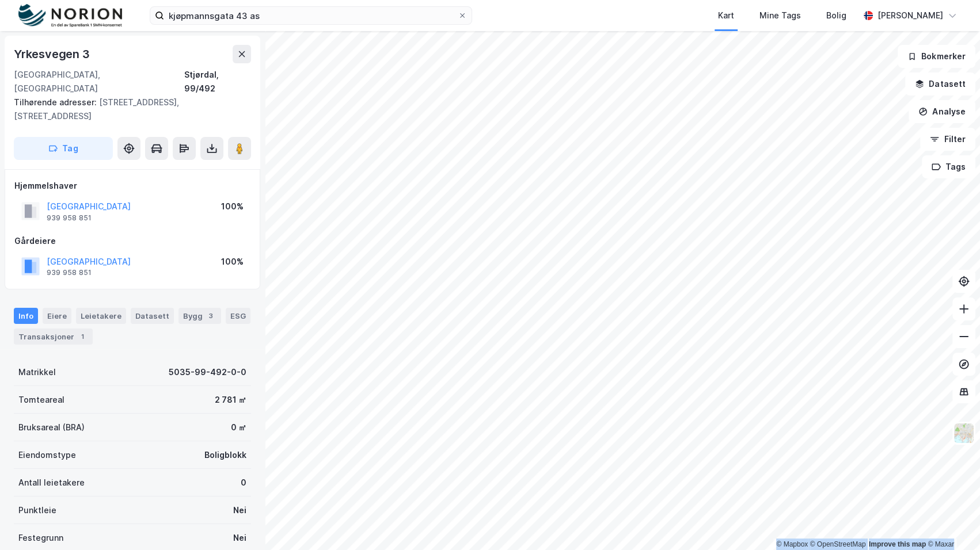 The width and height of the screenshot is (980, 550). Describe the element at coordinates (940, 84) in the screenshot. I see `button: Datasett` at that location.